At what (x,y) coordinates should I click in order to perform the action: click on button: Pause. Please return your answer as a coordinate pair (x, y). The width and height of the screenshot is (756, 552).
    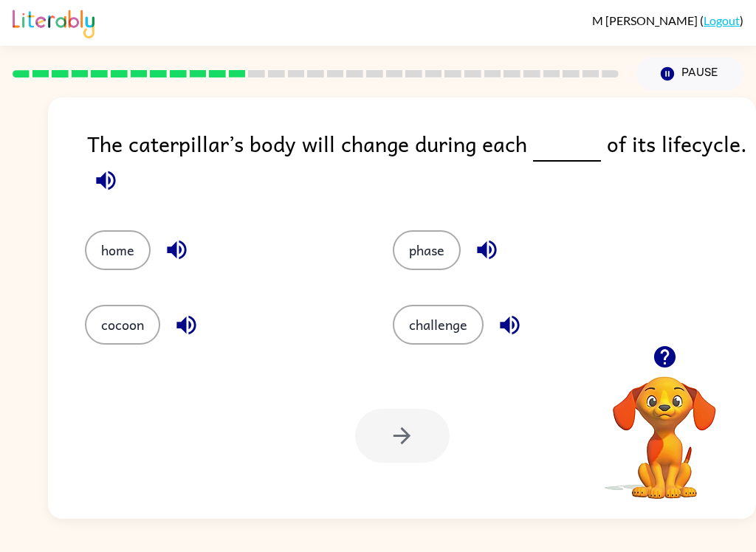
    Looking at the image, I should click on (689, 74).